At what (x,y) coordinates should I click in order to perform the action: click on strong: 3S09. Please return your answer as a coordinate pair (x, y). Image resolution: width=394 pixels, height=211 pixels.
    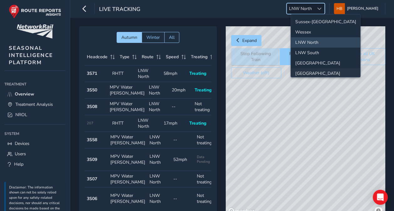
    Looking at the image, I should click on (92, 160).